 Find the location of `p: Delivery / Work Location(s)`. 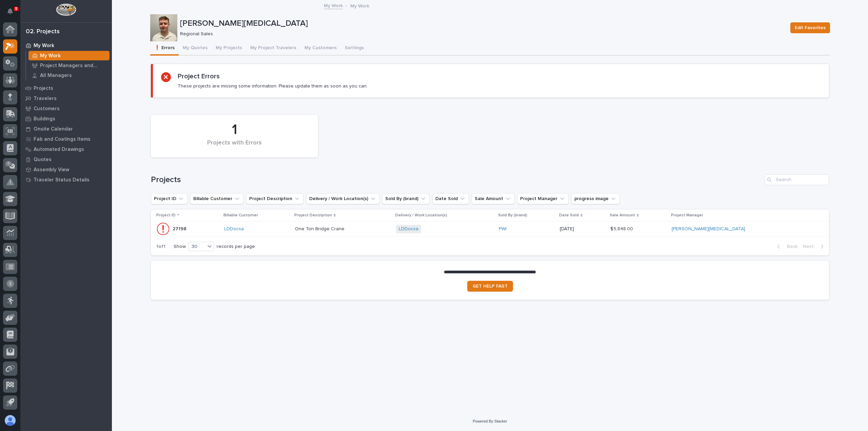

p: Delivery / Work Location(s) is located at coordinates (421, 216).